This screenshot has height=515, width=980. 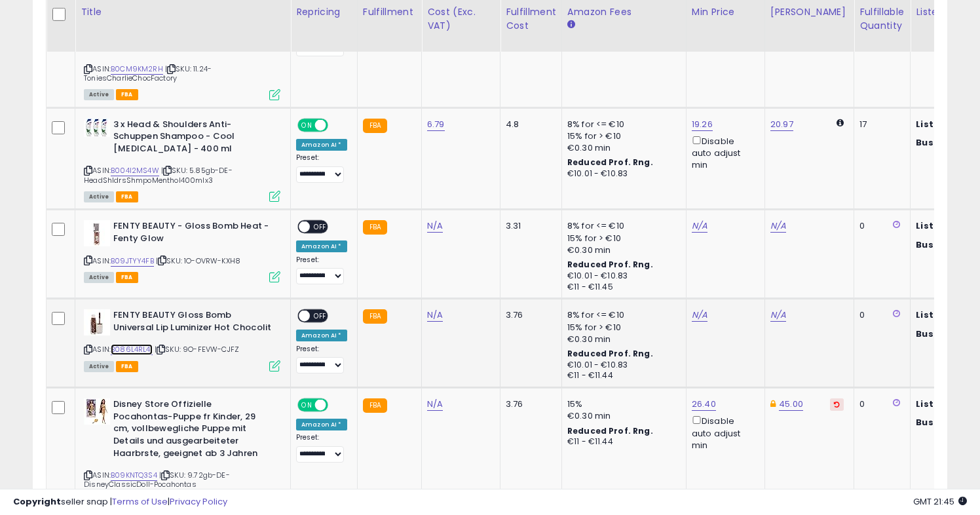 What do you see at coordinates (436, 125) in the screenshot?
I see `a: 6.79` at bounding box center [436, 125].